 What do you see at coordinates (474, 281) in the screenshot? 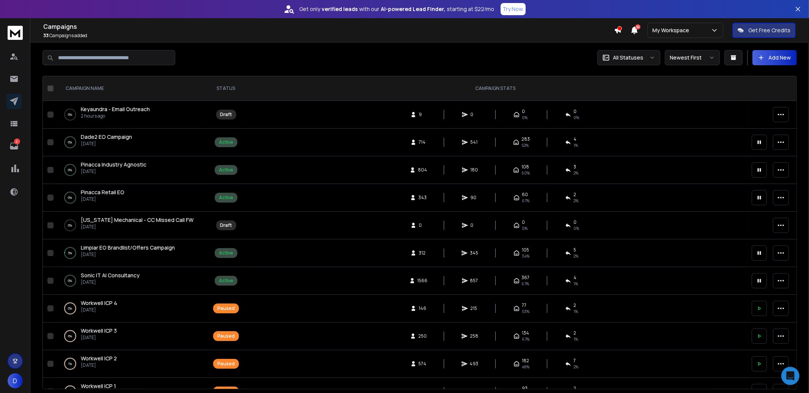
I see `span: 857` at bounding box center [474, 281].